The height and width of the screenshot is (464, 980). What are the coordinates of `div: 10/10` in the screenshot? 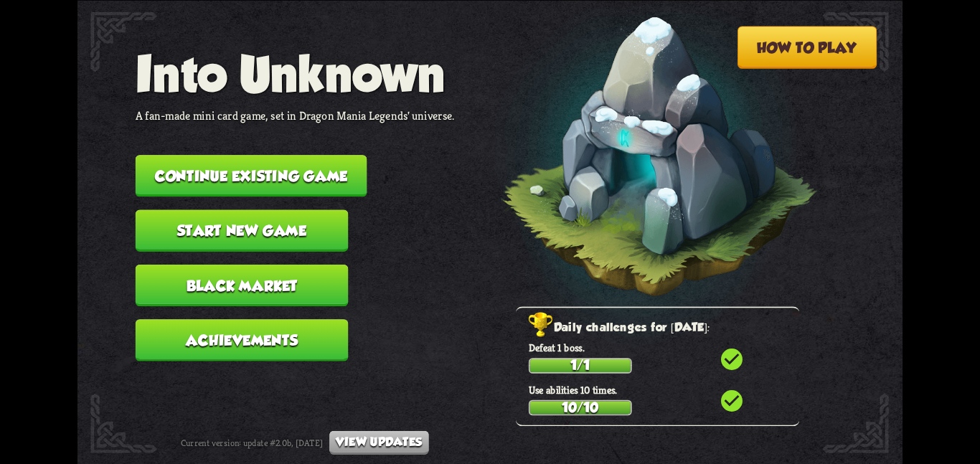 It's located at (581, 407).